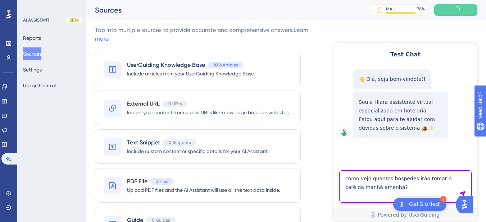 The height and width of the screenshot is (222, 486). I want to click on span: External URL, so click(143, 104).